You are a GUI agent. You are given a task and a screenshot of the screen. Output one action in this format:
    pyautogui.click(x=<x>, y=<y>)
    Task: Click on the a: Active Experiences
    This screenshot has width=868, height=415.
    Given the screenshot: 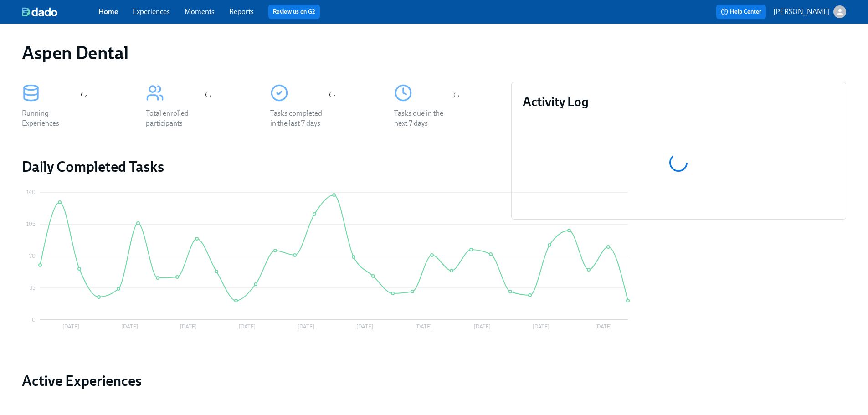 What is the action you would take?
    pyautogui.click(x=259, y=381)
    